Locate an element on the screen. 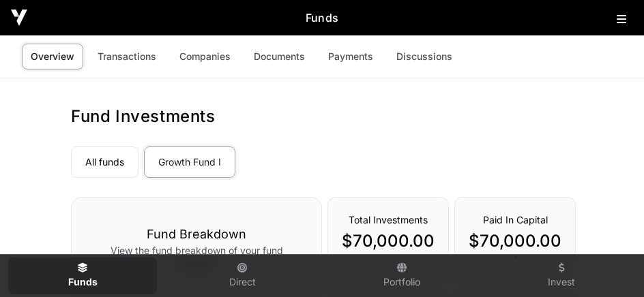 This screenshot has height=297, width=644. a: Transactions is located at coordinates (127, 56).